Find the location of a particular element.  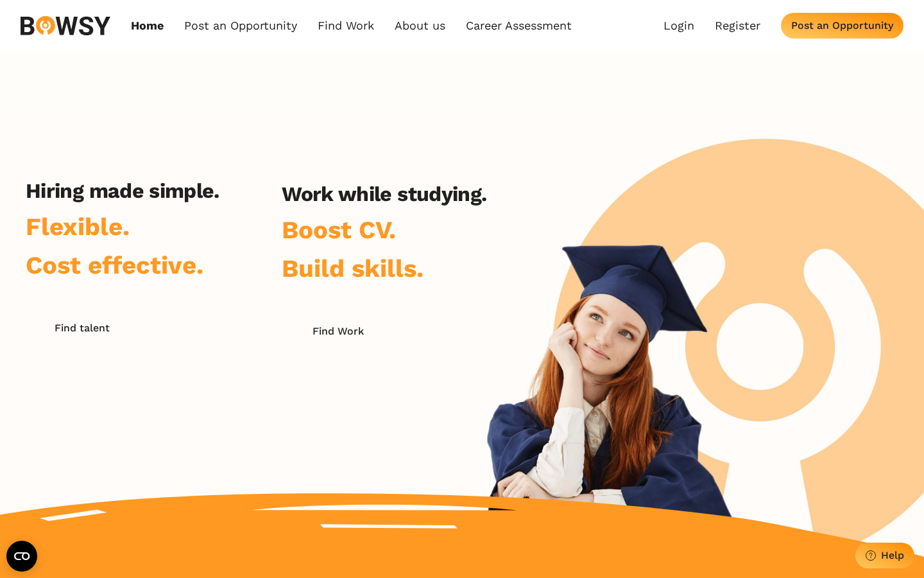

button: Find Work is located at coordinates (338, 331).